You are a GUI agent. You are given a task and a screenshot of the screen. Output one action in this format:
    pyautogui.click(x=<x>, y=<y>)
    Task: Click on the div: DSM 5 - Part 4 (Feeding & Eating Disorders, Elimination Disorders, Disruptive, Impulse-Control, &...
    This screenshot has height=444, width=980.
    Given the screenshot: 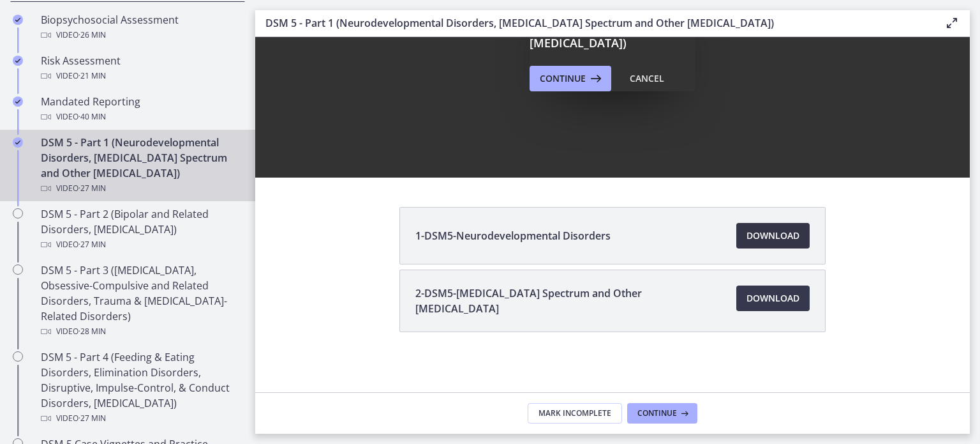 What is the action you would take?
    pyautogui.click(x=140, y=388)
    